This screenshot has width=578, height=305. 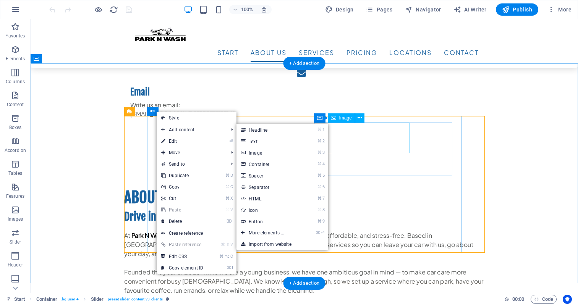 What do you see at coordinates (15, 82) in the screenshot?
I see `p: Columns` at bounding box center [15, 82].